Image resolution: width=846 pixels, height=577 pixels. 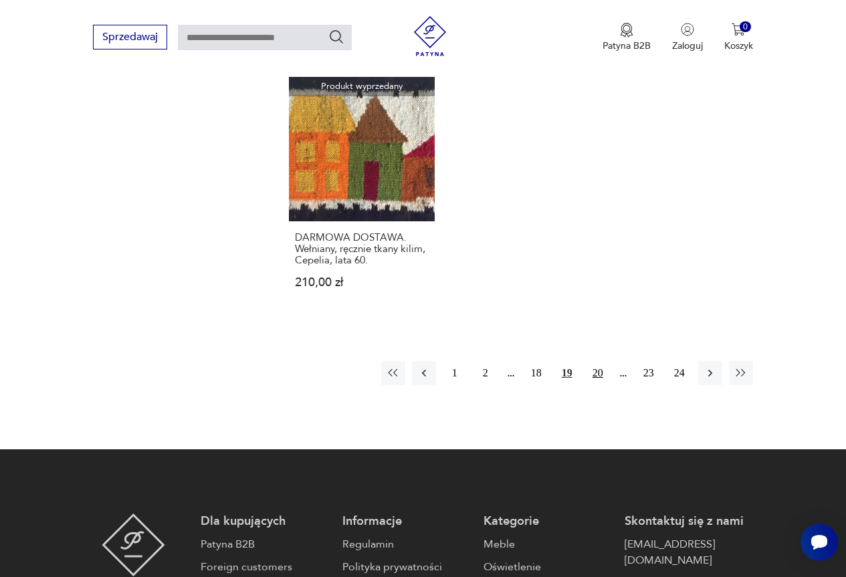 What do you see at coordinates (547, 522) in the screenshot?
I see `p: Kategorie` at bounding box center [547, 522].